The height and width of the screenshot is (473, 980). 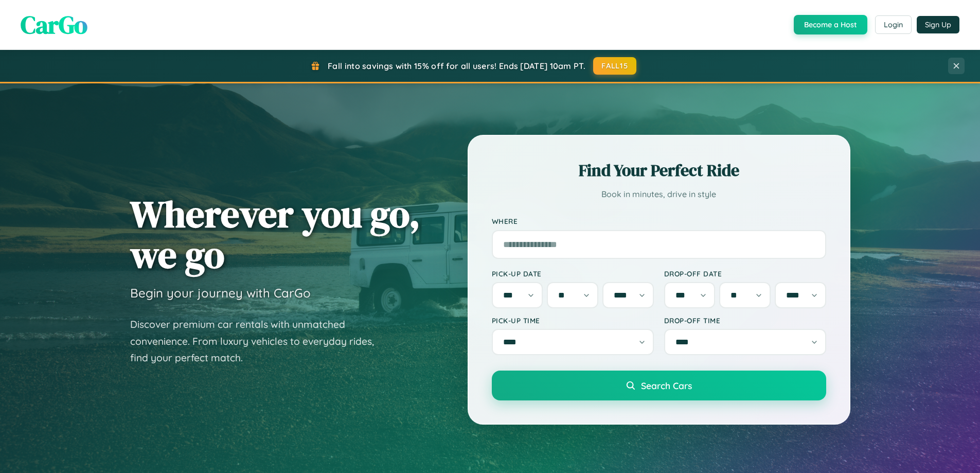 What do you see at coordinates (275, 234) in the screenshot?
I see `h1: Wherever you go, we go` at bounding box center [275, 234].